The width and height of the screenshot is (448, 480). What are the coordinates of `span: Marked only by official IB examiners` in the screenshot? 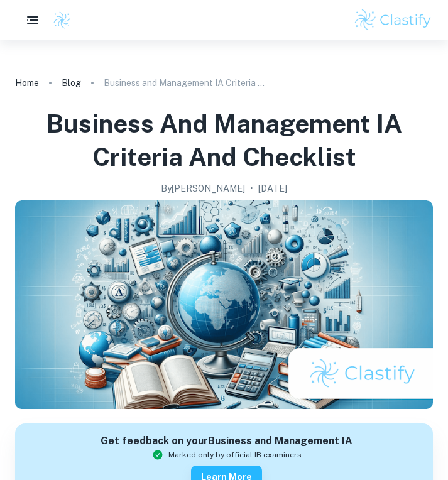 It's located at (235, 455).